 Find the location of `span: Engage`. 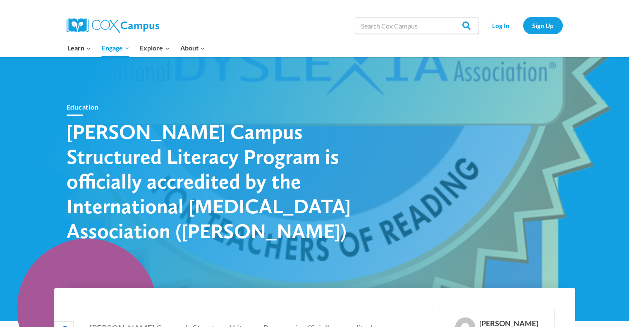

span: Engage is located at coordinates (115, 48).